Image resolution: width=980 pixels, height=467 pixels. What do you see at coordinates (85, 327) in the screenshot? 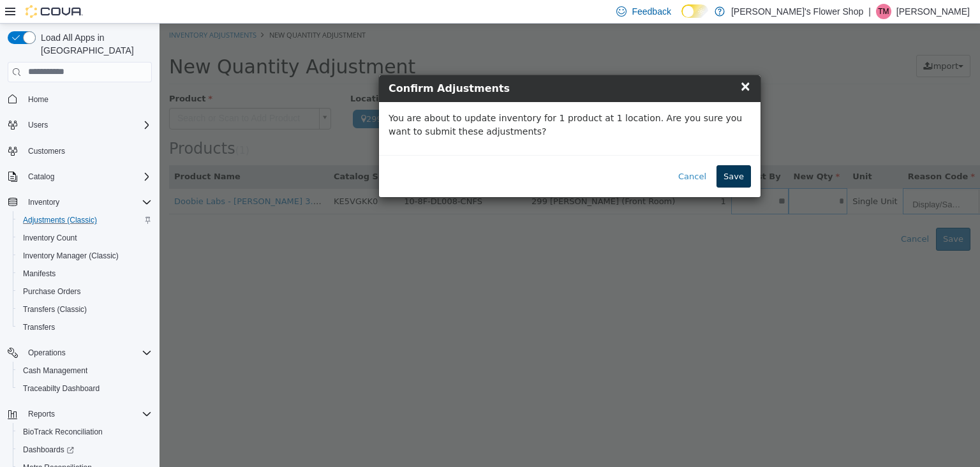
I see `button: Transfers` at bounding box center [85, 327].